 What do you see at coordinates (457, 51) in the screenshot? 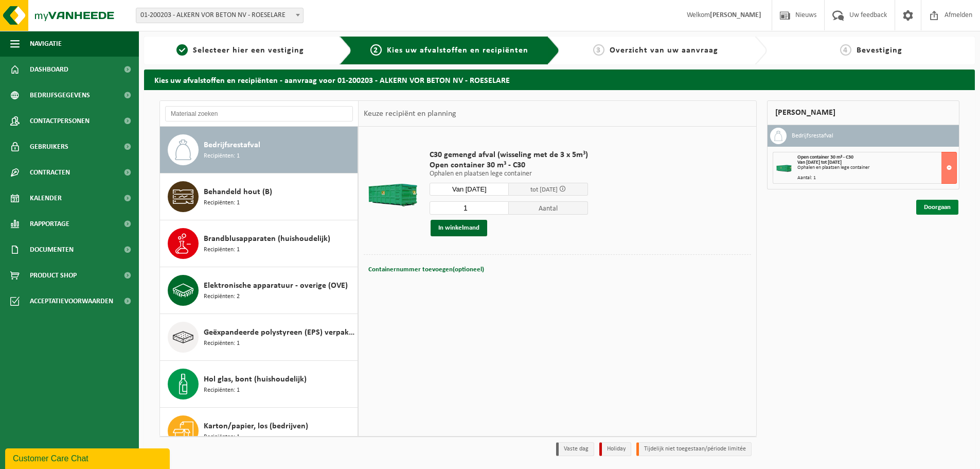
I see `span: Kies uw afvalstoffen en recipiënten` at bounding box center [457, 51].